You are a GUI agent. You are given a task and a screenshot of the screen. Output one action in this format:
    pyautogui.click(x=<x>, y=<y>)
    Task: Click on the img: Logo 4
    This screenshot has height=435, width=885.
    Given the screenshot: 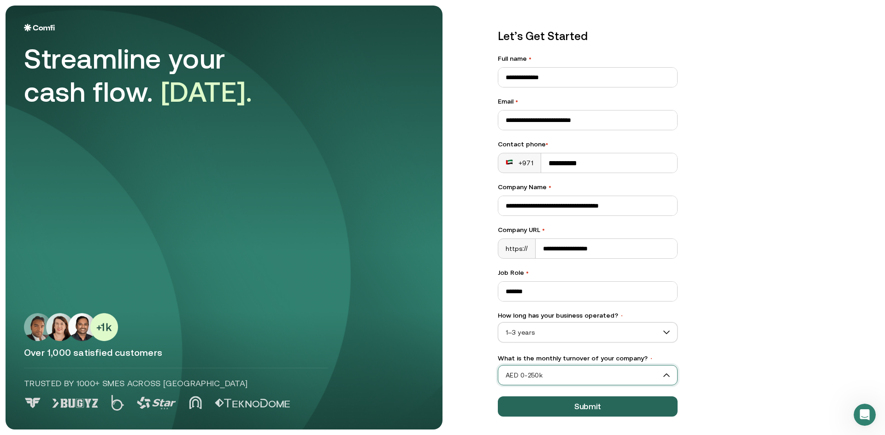 What is the action you would take?
    pyautogui.click(x=195, y=403)
    